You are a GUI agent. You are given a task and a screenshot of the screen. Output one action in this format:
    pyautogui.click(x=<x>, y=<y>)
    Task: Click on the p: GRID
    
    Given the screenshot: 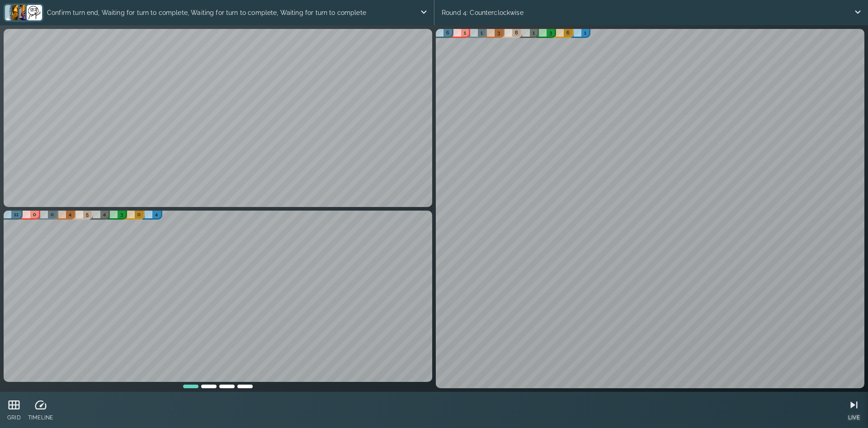 What is the action you would take?
    pyautogui.click(x=14, y=417)
    